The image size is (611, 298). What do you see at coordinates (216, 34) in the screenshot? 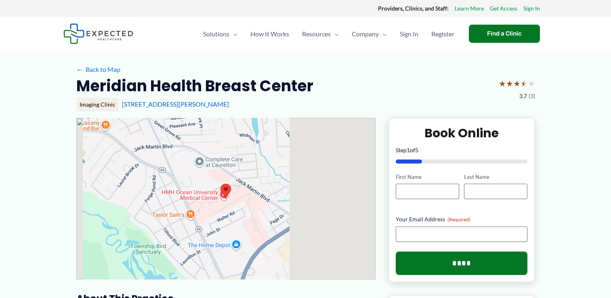
I see `span: Solutions` at bounding box center [216, 34].